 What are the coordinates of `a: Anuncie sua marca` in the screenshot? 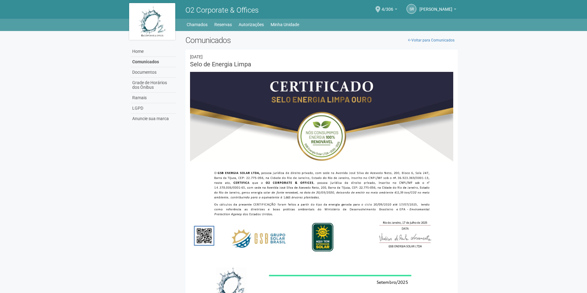 It's located at (153, 119).